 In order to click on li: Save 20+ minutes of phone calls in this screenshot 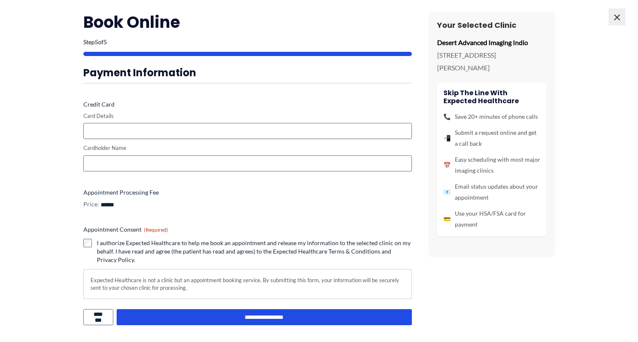, I will do `click(492, 117)`.